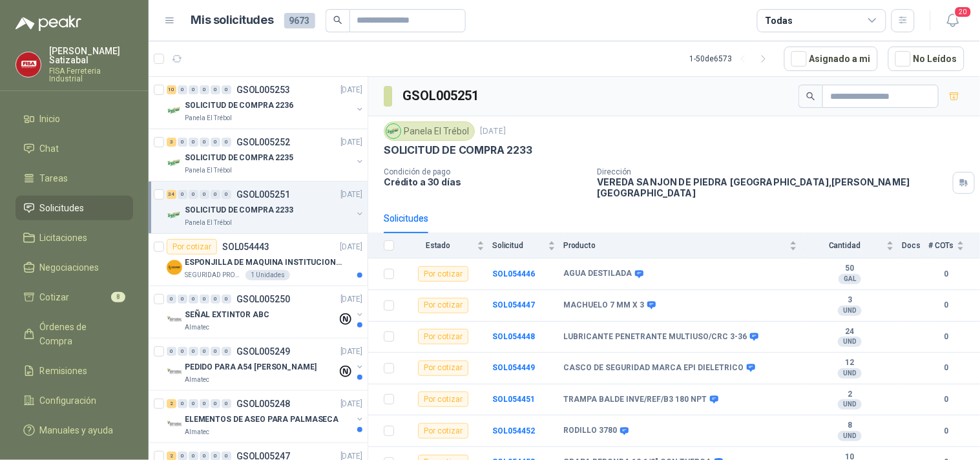 The height and width of the screenshot is (460, 980). I want to click on b: MACHUELO 7 MM X 3, so click(604, 306).